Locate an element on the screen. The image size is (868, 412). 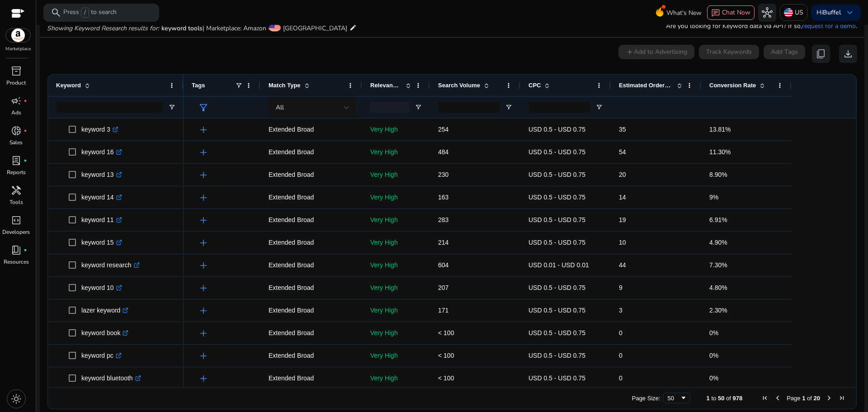
p: keyword 16 is located at coordinates (102, 152).